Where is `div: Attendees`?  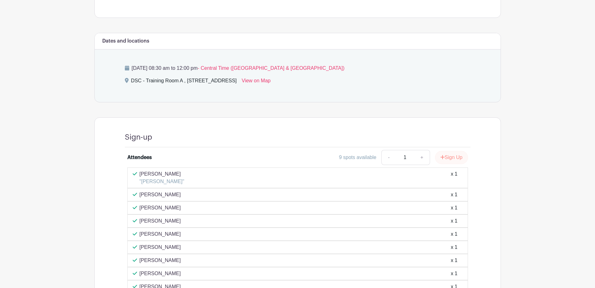 div: Attendees is located at coordinates (140, 158).